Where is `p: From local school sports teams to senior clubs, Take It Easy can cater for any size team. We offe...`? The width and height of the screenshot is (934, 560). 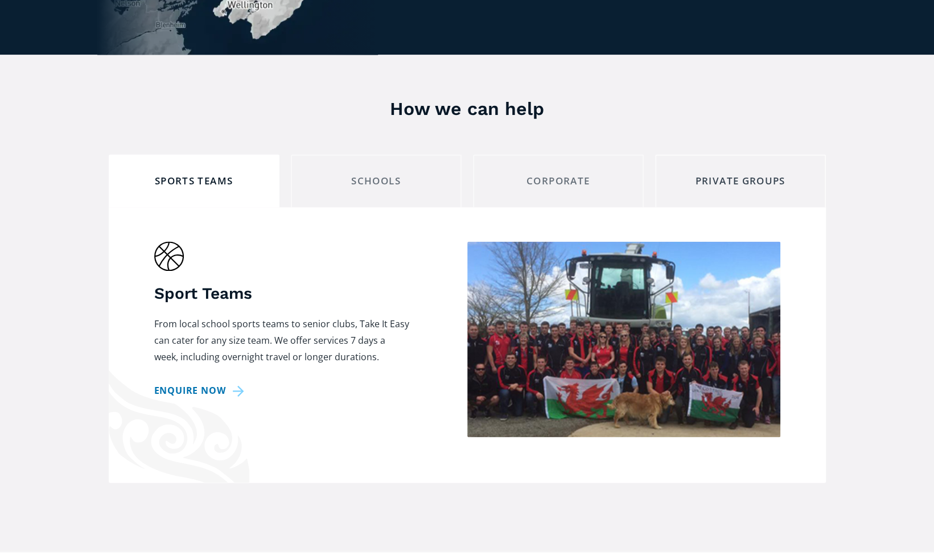 p: From local school sports teams to senior clubs, Take It Easy can cater for any size team. We offe... is located at coordinates (282, 340).